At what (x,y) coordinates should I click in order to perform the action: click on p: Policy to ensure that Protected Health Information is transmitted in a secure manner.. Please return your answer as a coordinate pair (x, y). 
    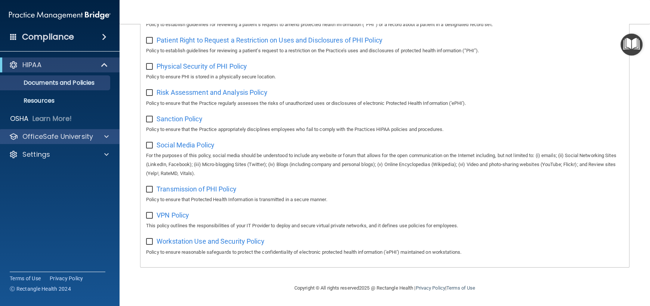
    Looking at the image, I should click on (385, 200).